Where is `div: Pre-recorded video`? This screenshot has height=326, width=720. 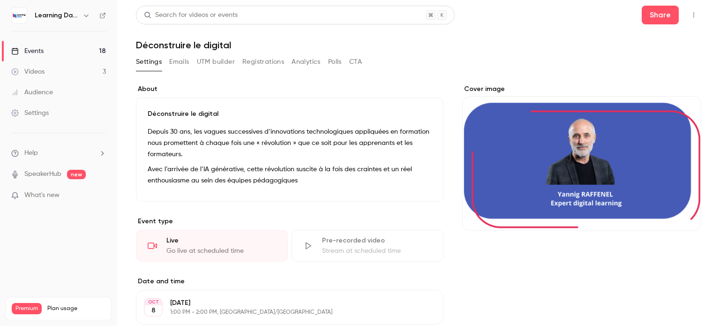
div: Pre-recorded video is located at coordinates (377, 241).